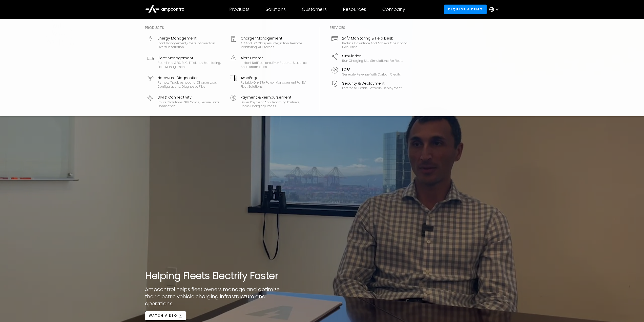 Image resolution: width=644 pixels, height=322 pixels. What do you see at coordinates (191, 97) in the screenshot?
I see `div: SIM & Connectivity` at bounding box center [191, 97].